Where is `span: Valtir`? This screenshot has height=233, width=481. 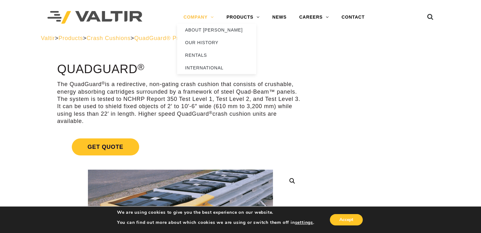 span: Valtir is located at coordinates (48, 38).